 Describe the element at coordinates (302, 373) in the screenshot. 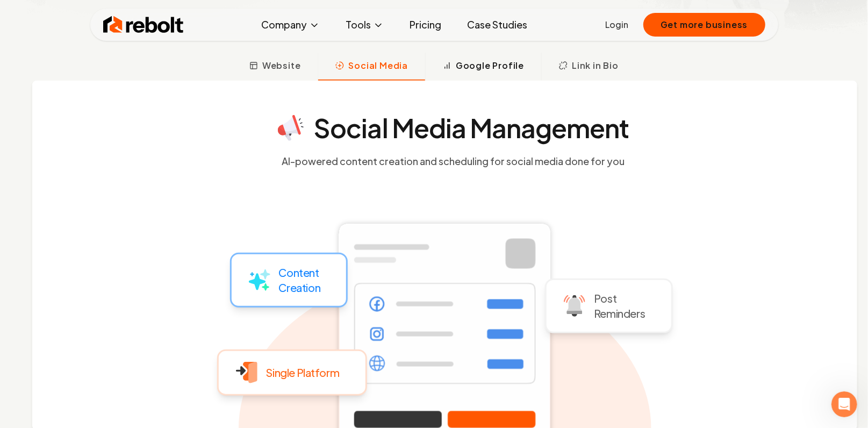

I see `p: Single Platform` at that location.